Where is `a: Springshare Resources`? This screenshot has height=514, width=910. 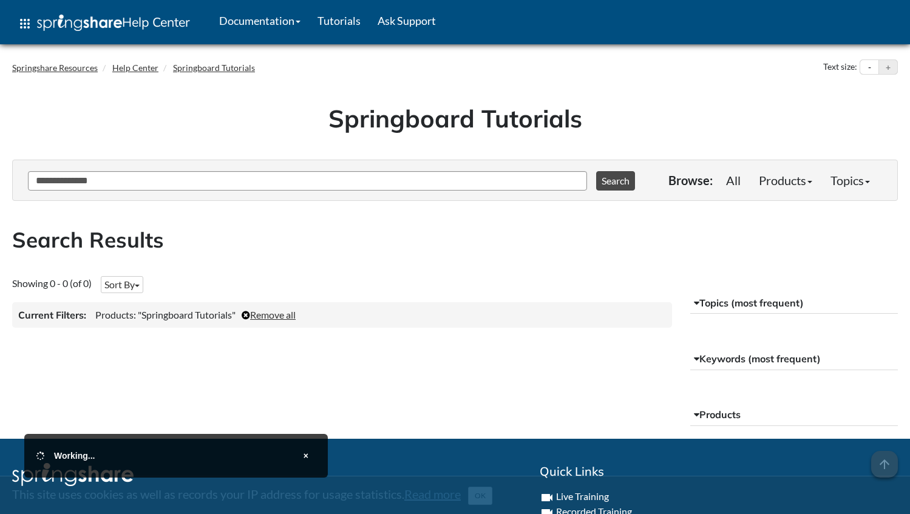 a: Springshare Resources is located at coordinates (55, 67).